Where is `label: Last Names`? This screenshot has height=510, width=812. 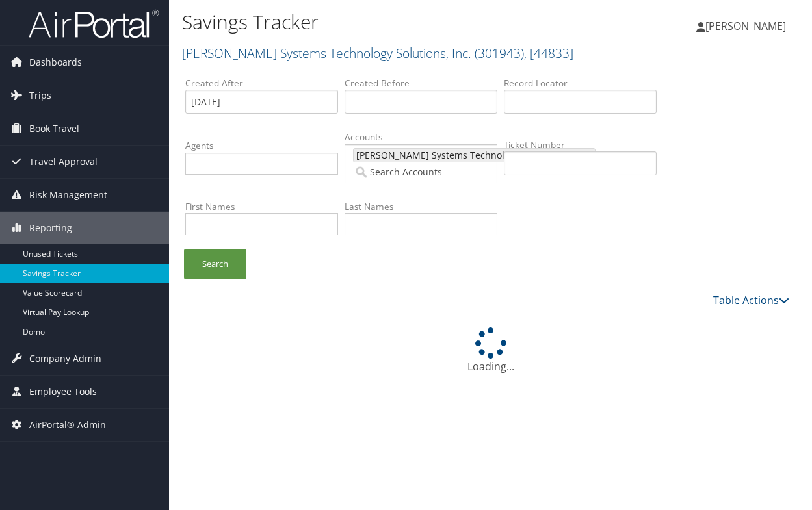
label: Last Names is located at coordinates (421, 207).